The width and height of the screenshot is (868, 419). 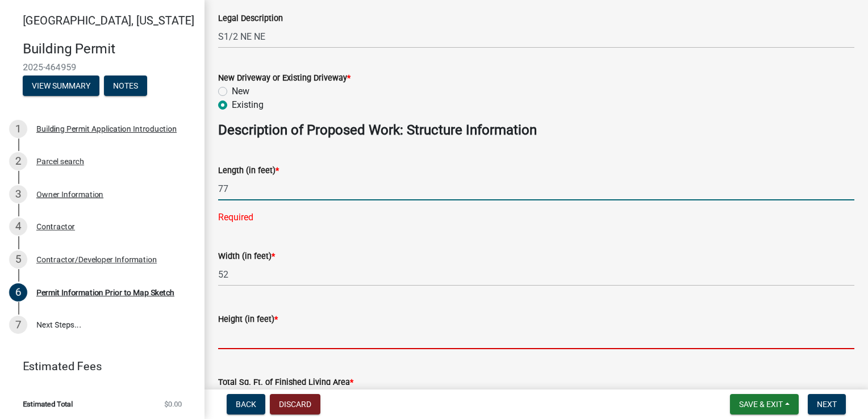 What do you see at coordinates (248, 105) in the screenshot?
I see `label: Existing` at bounding box center [248, 105].